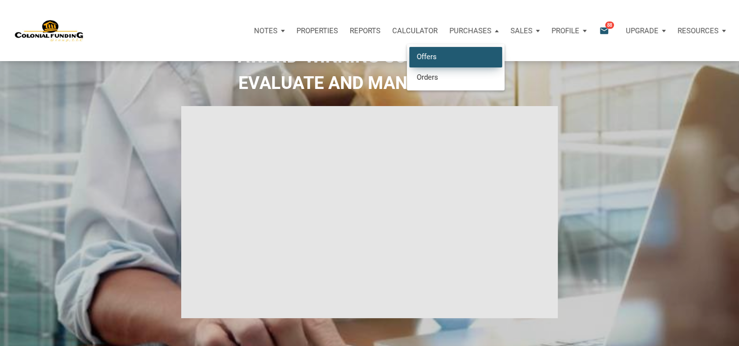 Image resolution: width=739 pixels, height=346 pixels. Describe the element at coordinates (317, 31) in the screenshot. I see `a: Properties` at that location.